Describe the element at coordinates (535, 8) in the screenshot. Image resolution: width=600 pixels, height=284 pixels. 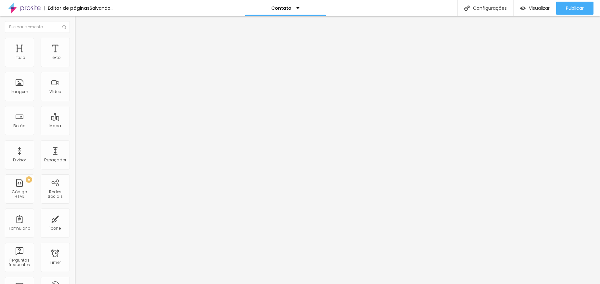
I see `button: Visualizar` at that location.